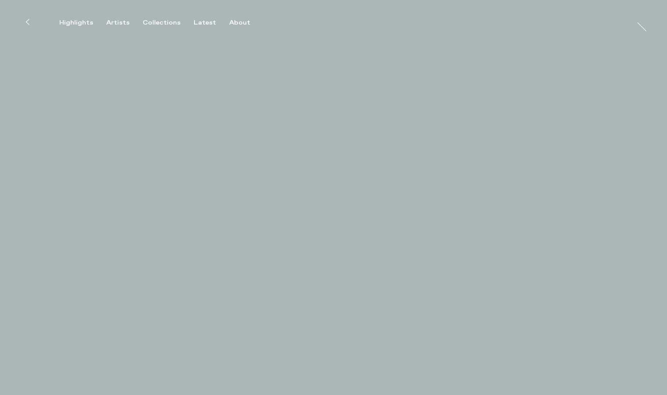  I want to click on button: About, so click(246, 23).